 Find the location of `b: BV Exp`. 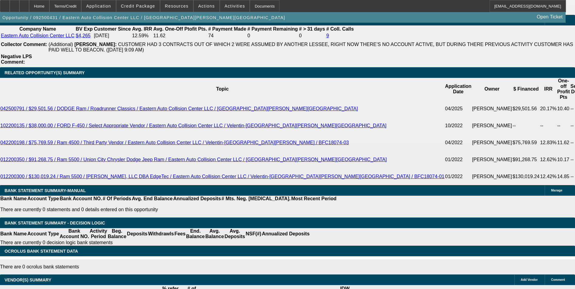

b: BV Exp is located at coordinates (84, 29).